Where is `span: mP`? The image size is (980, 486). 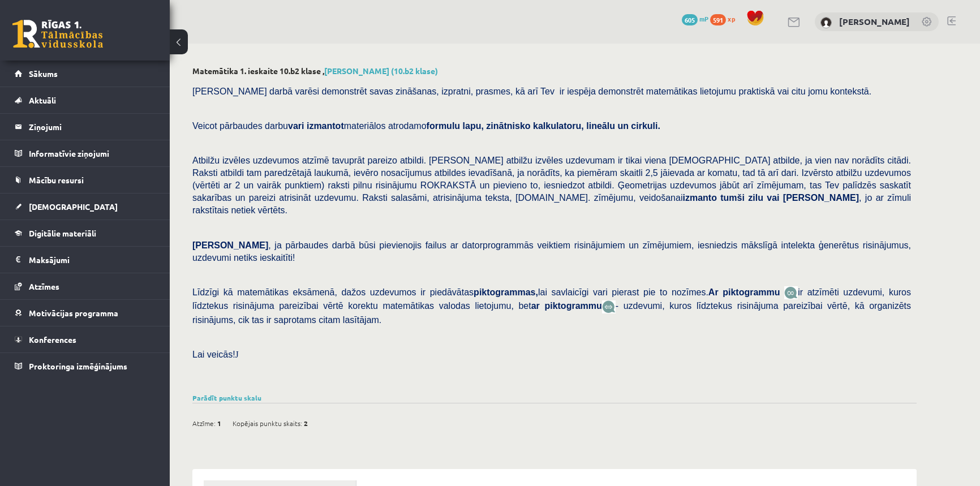
span: mP is located at coordinates (704, 19).